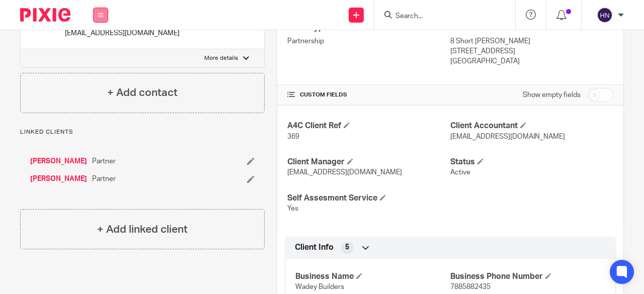  I want to click on h4: Client Manager, so click(369, 162).